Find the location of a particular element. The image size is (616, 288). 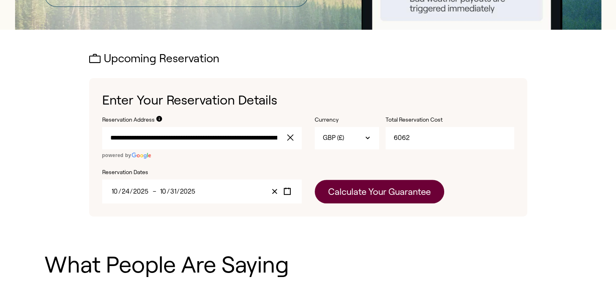

img: Google logo is located at coordinates (141, 155).